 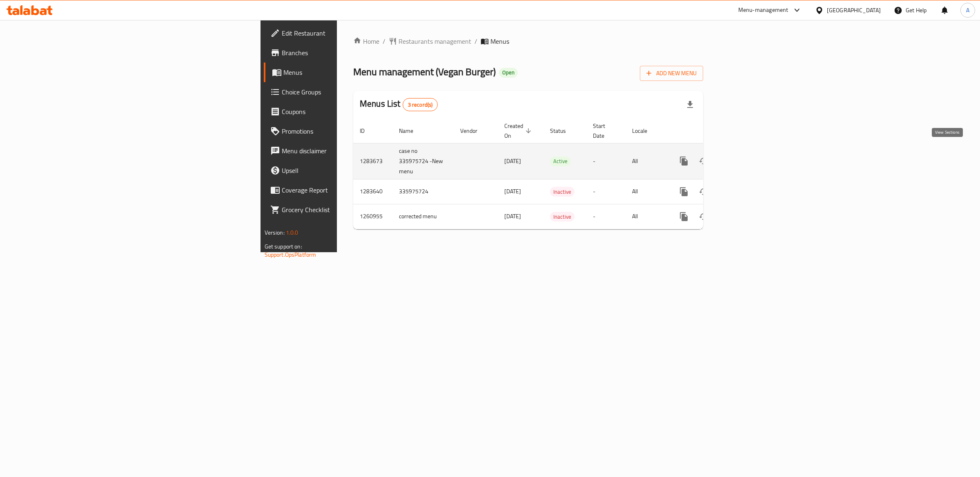 What do you see at coordinates (350, 131) in the screenshot?
I see `span: Promotions` at bounding box center [350, 131].